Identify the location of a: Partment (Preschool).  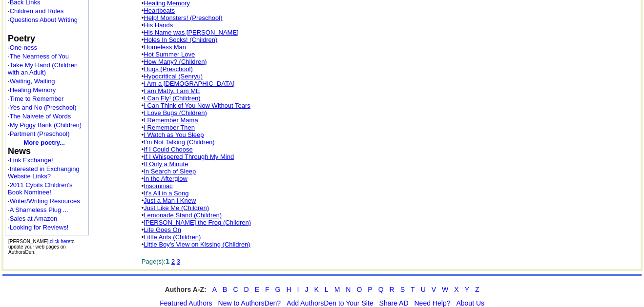
(40, 134).